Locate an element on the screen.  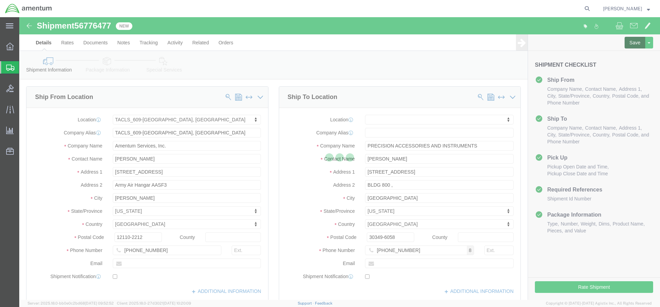
span: Client: 2025.18.0-27d3021 is located at coordinates (154, 303).